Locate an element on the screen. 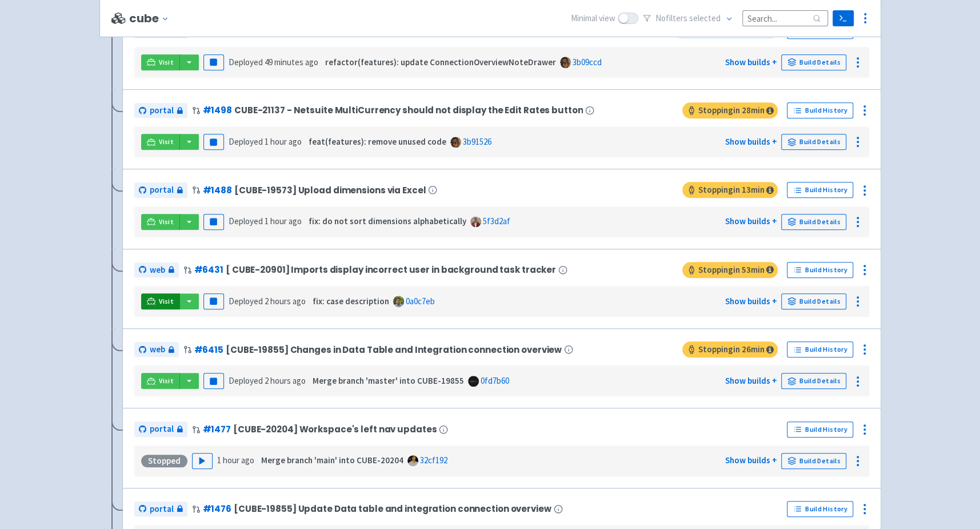 This screenshot has width=980, height=529. a: 32cf192 is located at coordinates (433, 459).